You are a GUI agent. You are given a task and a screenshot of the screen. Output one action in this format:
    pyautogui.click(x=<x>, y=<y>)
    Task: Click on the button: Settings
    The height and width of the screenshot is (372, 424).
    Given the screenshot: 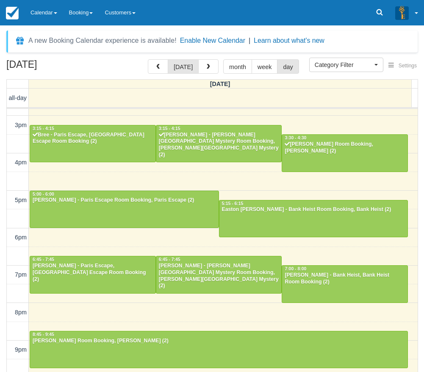 What is the action you would take?
    pyautogui.click(x=402, y=66)
    